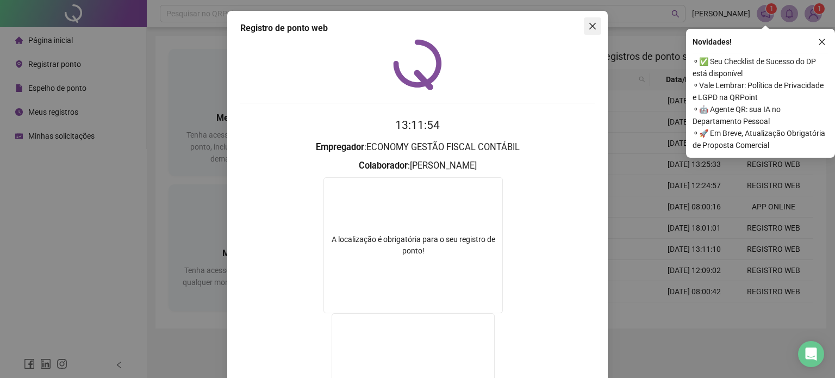 The image size is (835, 378). I want to click on div: Open Intercom Messenger, so click(811, 354).